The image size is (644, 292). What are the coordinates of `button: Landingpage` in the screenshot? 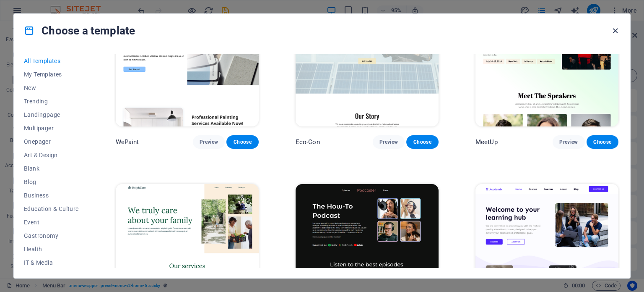 It's located at (51, 114).